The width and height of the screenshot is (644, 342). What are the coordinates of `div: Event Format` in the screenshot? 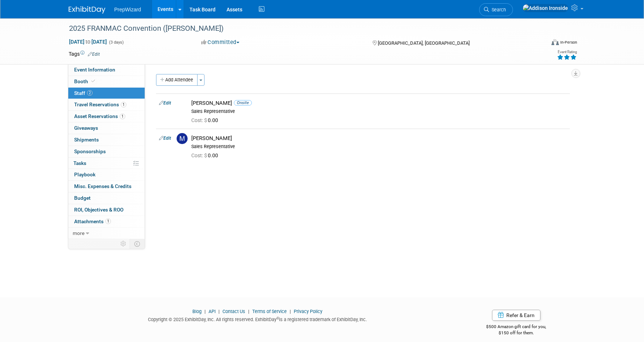 It's located at (539, 43).